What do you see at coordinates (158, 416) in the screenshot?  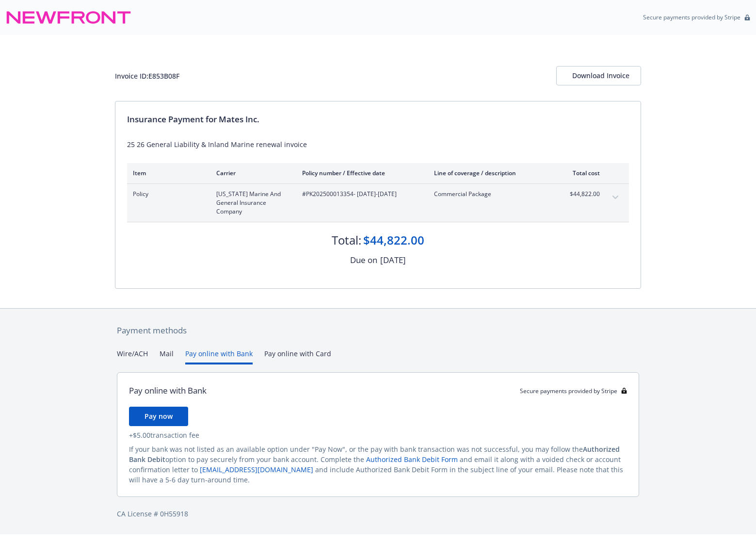 I see `span: Pay now` at bounding box center [158, 416].